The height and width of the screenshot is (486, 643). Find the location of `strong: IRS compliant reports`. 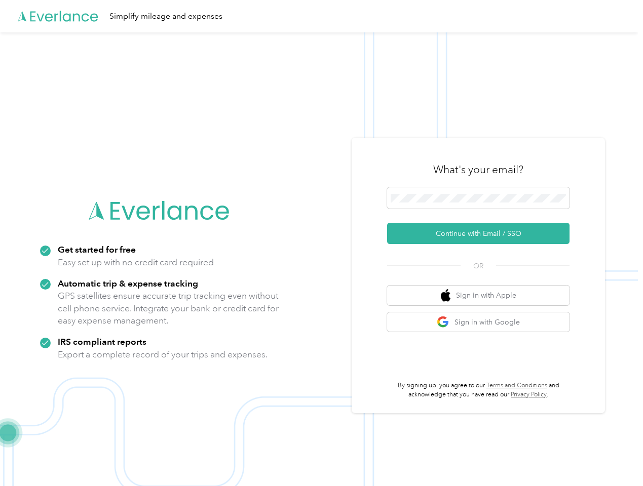

strong: IRS compliant reports is located at coordinates (102, 341).